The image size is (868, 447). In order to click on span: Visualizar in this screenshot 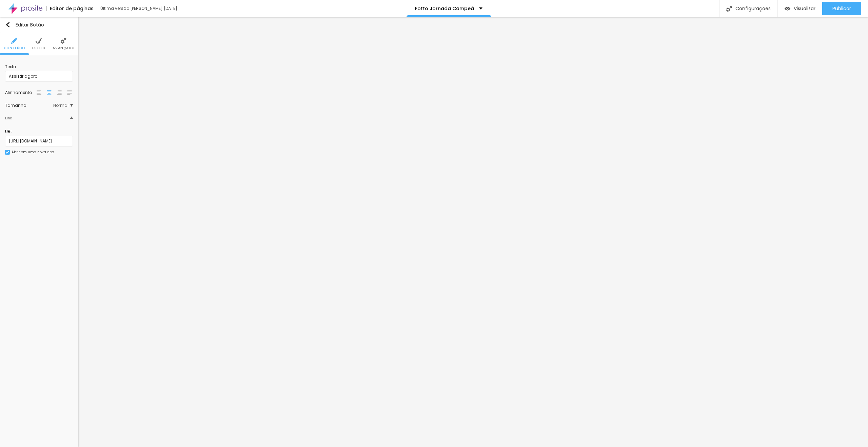, I will do `click(805, 8)`.